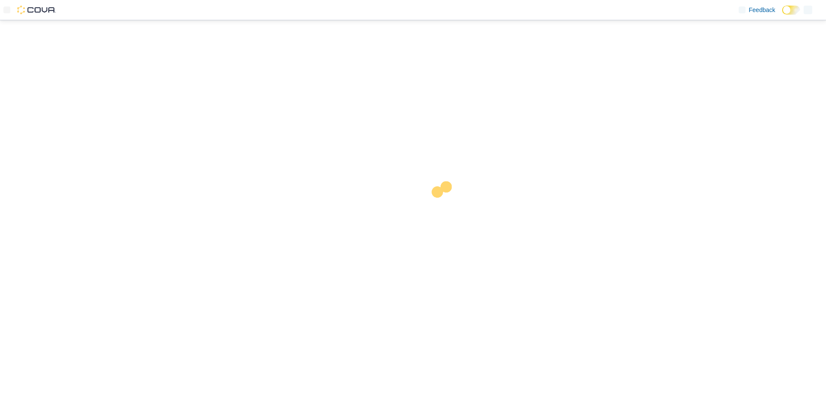  Describe the element at coordinates (757, 10) in the screenshot. I see `a: Feedback` at that location.